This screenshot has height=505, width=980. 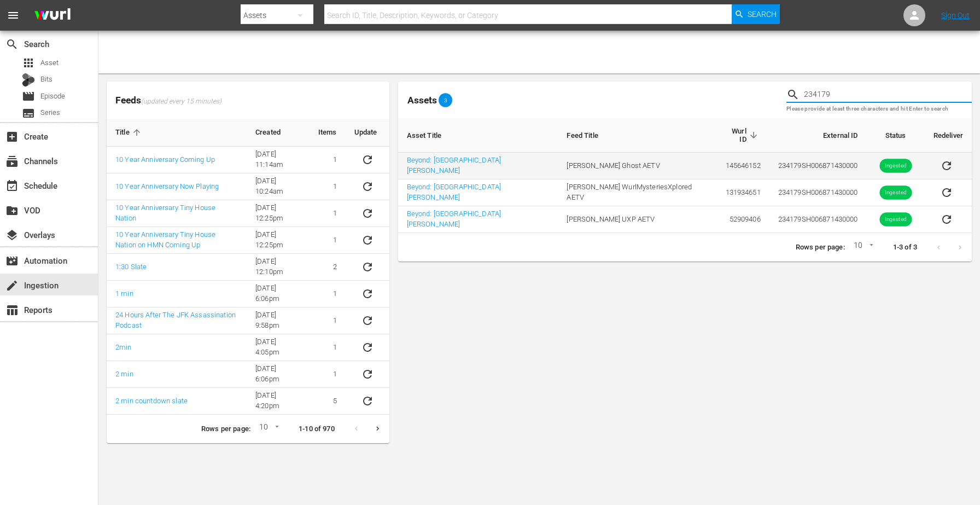 What do you see at coordinates (124, 293) in the screenshot?
I see `a: 1 min` at bounding box center [124, 293].